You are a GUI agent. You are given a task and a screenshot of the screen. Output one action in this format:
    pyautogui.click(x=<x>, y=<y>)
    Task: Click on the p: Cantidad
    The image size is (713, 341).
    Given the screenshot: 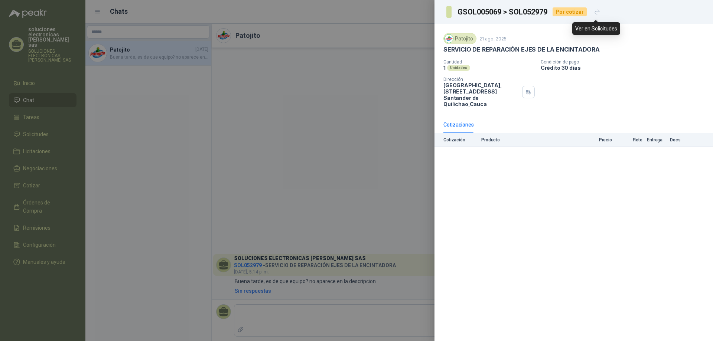 What is the action you would take?
    pyautogui.click(x=489, y=62)
    